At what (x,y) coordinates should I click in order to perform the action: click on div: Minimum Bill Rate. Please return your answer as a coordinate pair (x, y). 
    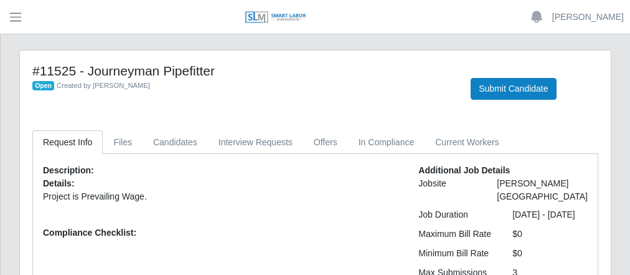
    Looking at the image, I should click on (456, 253).